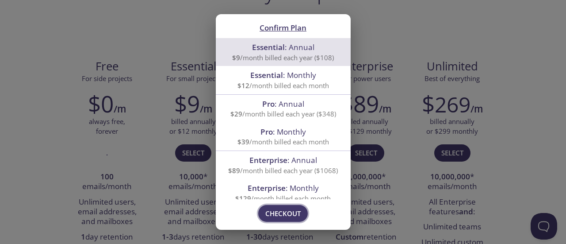 Image resolution: width=566 pixels, height=244 pixels. Describe the element at coordinates (283, 80) in the screenshot. I see `div: Essential: Monthly$12/month billed each month` at that location.